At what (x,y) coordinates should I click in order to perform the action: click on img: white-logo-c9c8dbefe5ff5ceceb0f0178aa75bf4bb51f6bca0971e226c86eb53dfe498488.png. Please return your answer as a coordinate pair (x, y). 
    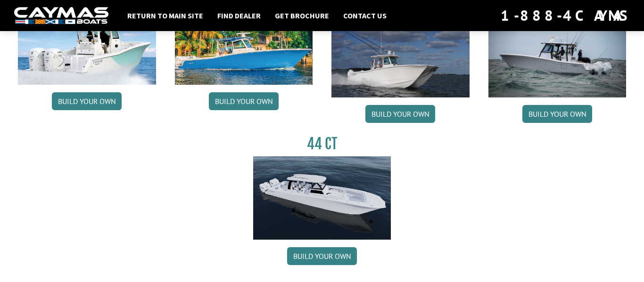
    Looking at the image, I should click on (61, 16).